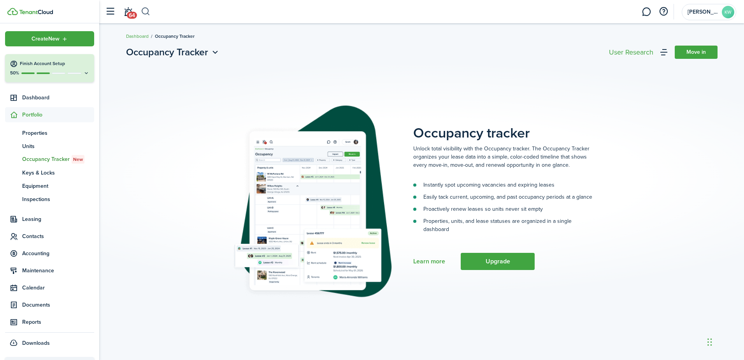 The height and width of the screenshot is (360, 744). I want to click on li: Easily tack current, upcoming, and past occupancy periods at a glance, so click(503, 197).